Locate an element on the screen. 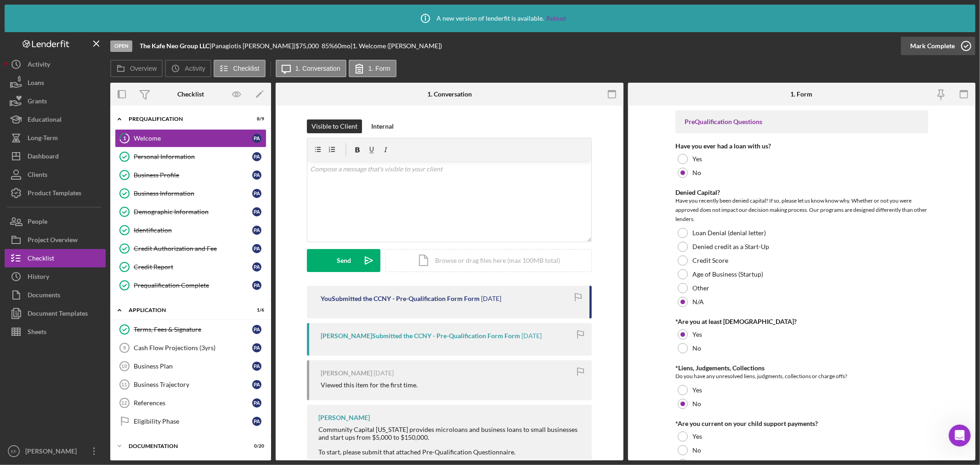 The height and width of the screenshot is (465, 980). tspan: 10 is located at coordinates (124, 366).